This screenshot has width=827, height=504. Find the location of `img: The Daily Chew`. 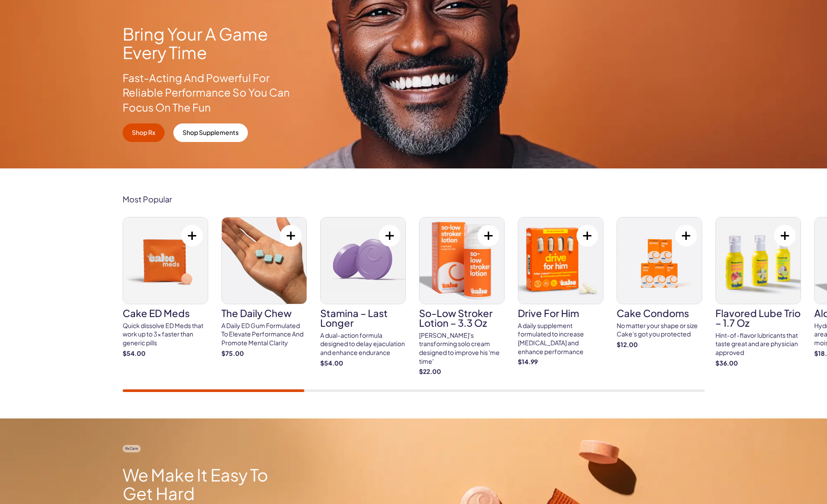

img: The Daily Chew is located at coordinates (264, 261).